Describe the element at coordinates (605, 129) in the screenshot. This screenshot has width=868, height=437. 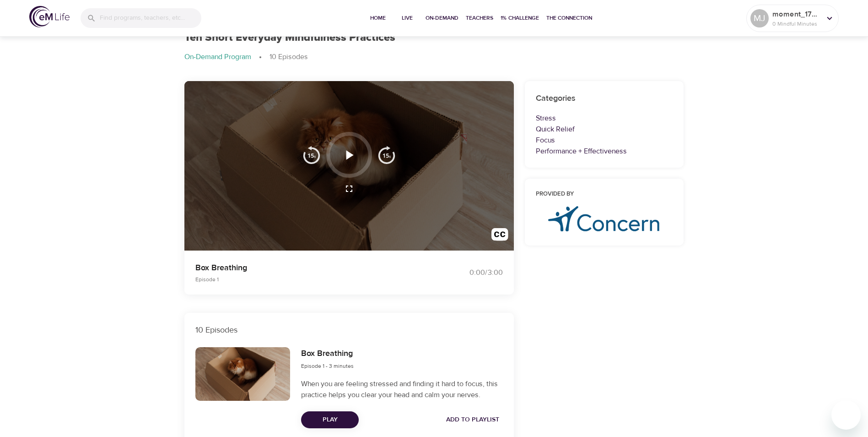
I see `p: Quick Relief` at that location.